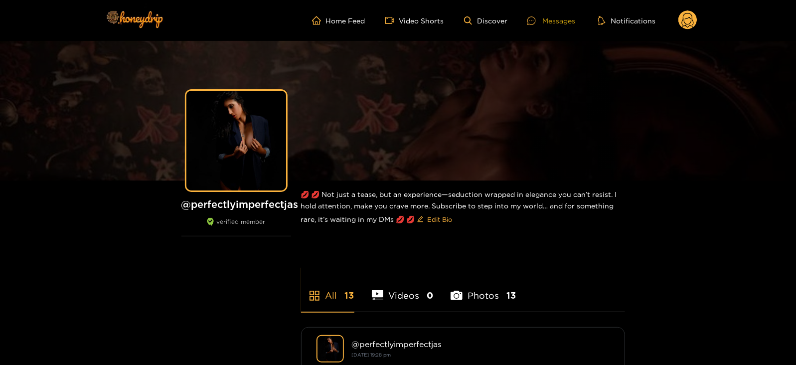 The width and height of the screenshot is (796, 365). Describe the element at coordinates (236, 204) in the screenshot. I see `h1: @ perfectlyimperfectjas` at that location.